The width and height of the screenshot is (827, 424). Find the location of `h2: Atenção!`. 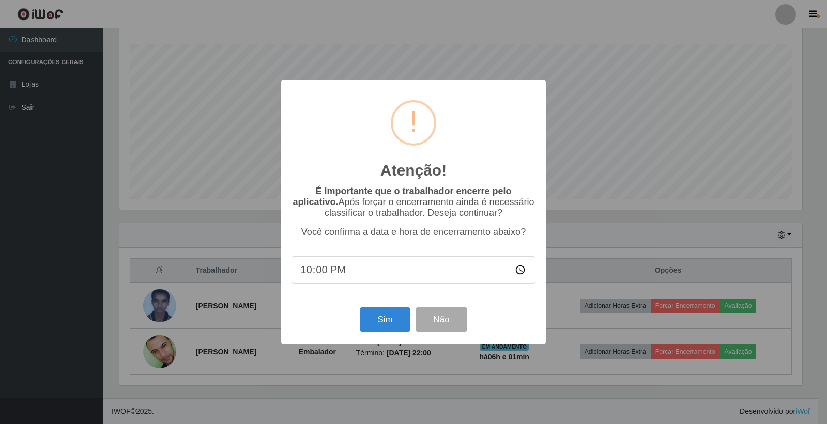

h2: Atenção! is located at coordinates (414, 171).